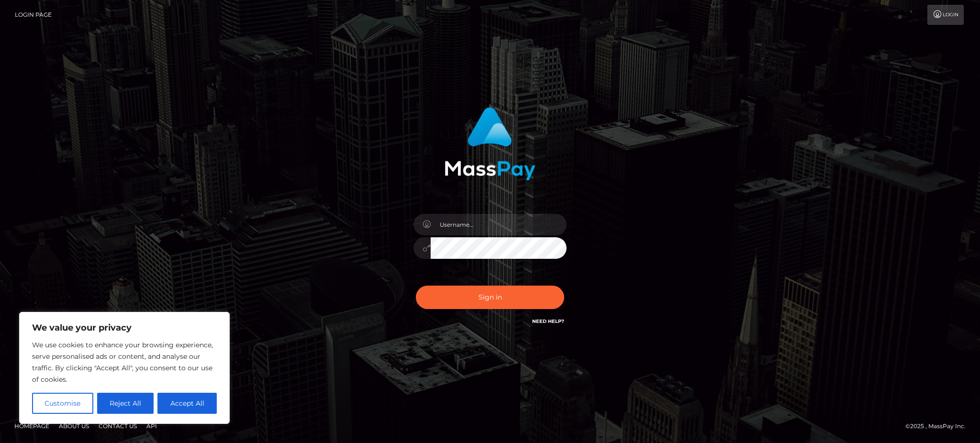 The width and height of the screenshot is (980, 443). I want to click on a: About Us, so click(74, 426).